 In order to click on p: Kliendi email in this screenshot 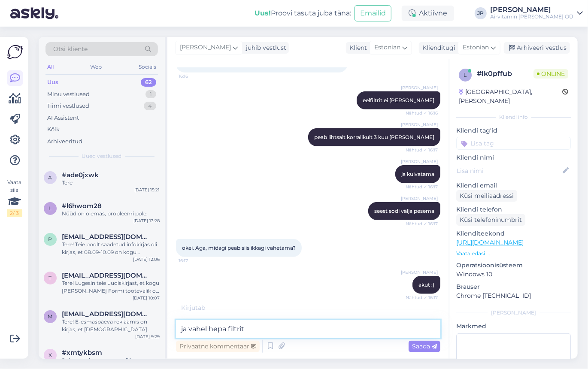, I will do `click(513, 185)`.